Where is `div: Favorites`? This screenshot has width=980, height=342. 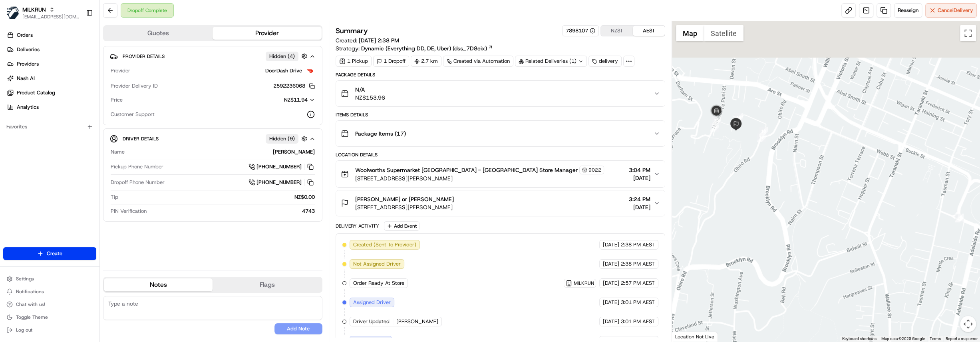 div: Favorites is located at coordinates (50, 127).